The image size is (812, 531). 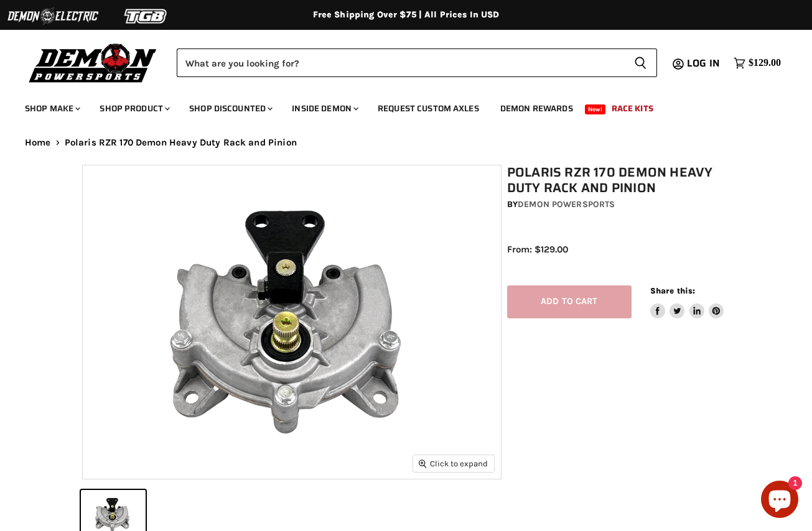 What do you see at coordinates (38, 143) in the screenshot?
I see `a: Home` at bounding box center [38, 143].